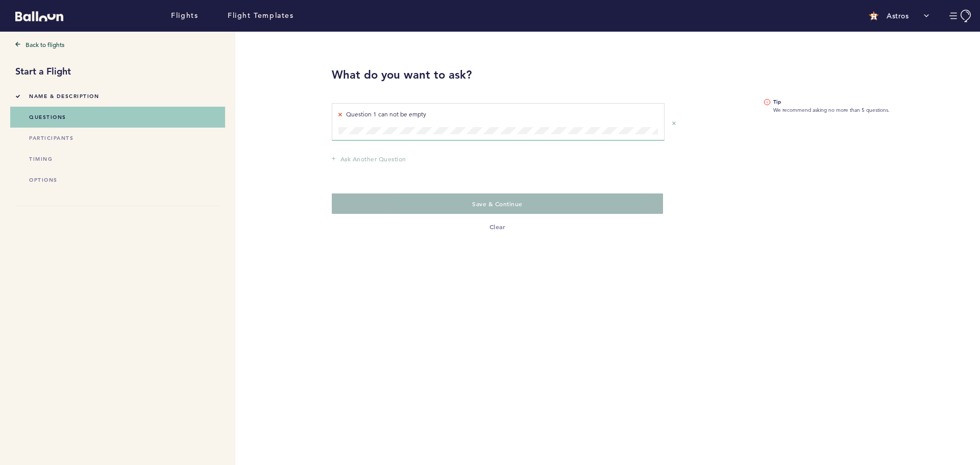 The height and width of the screenshot is (465, 980). Describe the element at coordinates (386, 114) in the screenshot. I see `span: Question 1 can not be empty` at that location.